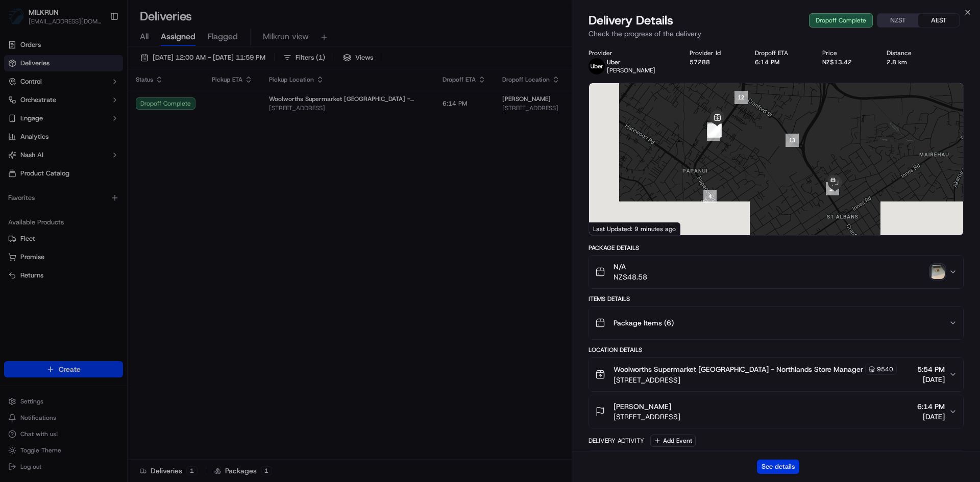 The height and width of the screenshot is (482, 980). Describe the element at coordinates (716, 130) in the screenshot. I see `div: 9` at that location.